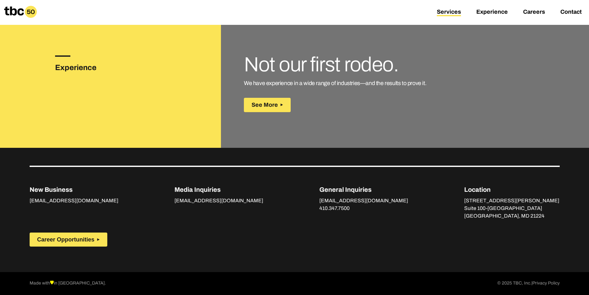 The image size is (589, 295). What do you see at coordinates (68, 240) in the screenshot?
I see `button: Career Opportunities` at bounding box center [68, 240].